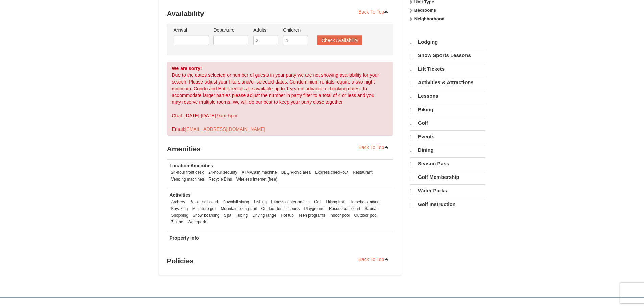 The height and width of the screenshot is (308, 644). Describe the element at coordinates (448, 137) in the screenshot. I see `a: Events` at that location.